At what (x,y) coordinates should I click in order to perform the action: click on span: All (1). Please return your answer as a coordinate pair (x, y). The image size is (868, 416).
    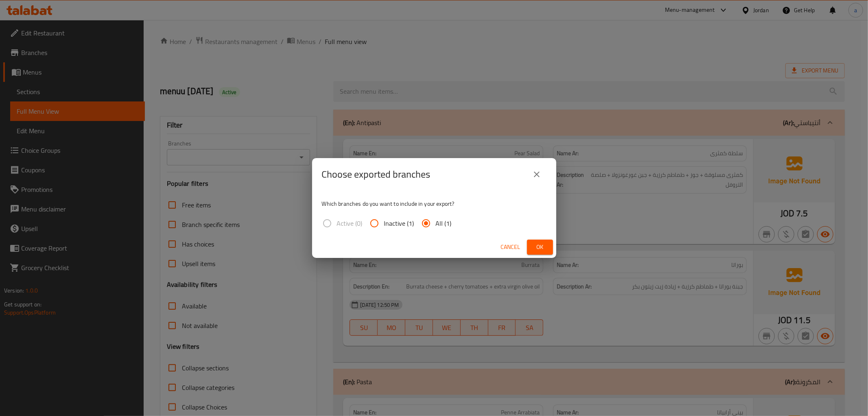
    Looking at the image, I should click on (443, 223).